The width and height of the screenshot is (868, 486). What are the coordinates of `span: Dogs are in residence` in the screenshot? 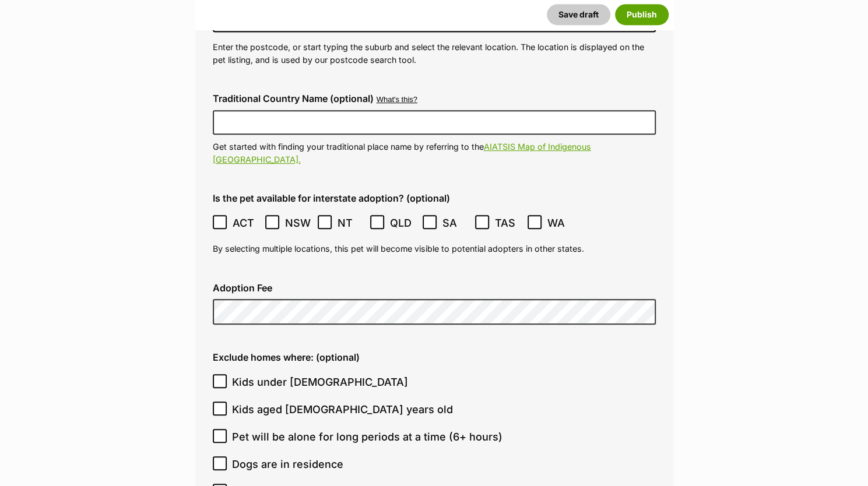 It's located at (288, 464).